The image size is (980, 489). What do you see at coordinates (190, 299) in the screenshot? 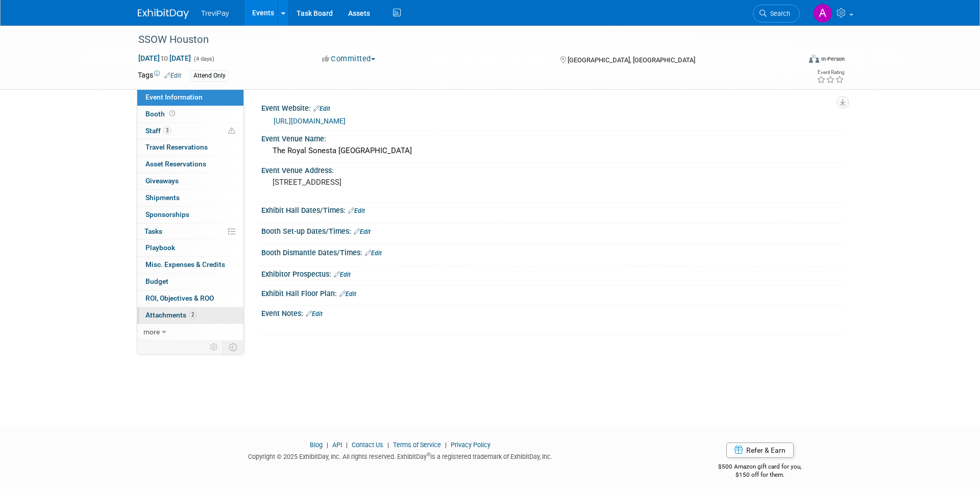
I see `a: ROI, Objectives & ROO` at bounding box center [190, 299].